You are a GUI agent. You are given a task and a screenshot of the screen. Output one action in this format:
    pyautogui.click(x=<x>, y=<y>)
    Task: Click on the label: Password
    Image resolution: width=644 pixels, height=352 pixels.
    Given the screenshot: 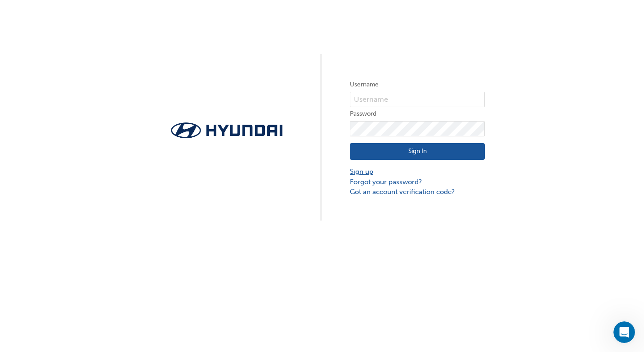 What is the action you would take?
    pyautogui.click(x=417, y=114)
    